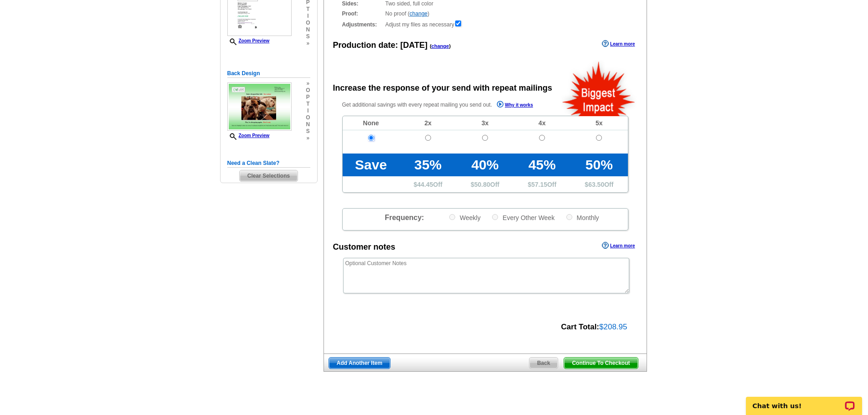 The height and width of the screenshot is (415, 868). Describe the element at coordinates (515, 105) in the screenshot. I see `a: Why it works` at that location.